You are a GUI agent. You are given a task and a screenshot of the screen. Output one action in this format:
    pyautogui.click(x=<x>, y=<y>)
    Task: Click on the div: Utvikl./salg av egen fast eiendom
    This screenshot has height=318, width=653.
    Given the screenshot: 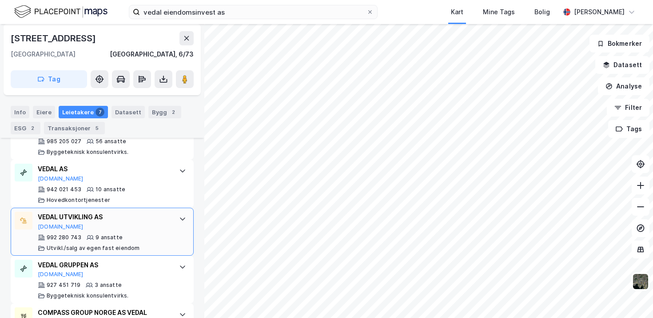 What is the action you would take?
    pyautogui.click(x=93, y=248)
    